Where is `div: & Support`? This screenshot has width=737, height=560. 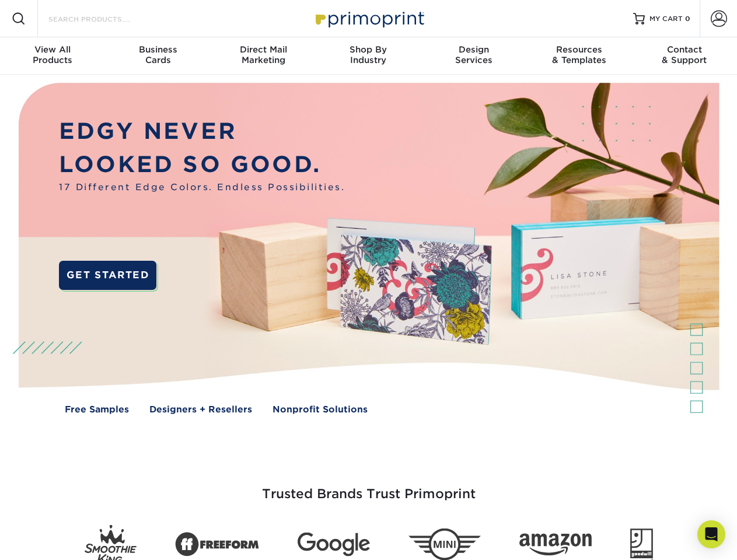 div: & Support is located at coordinates (685, 55).